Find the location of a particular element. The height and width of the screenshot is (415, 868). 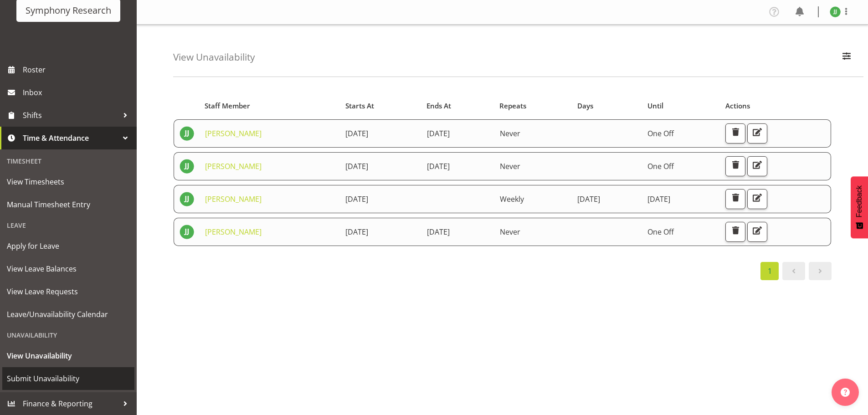

span: Repeats is located at coordinates (513, 106).